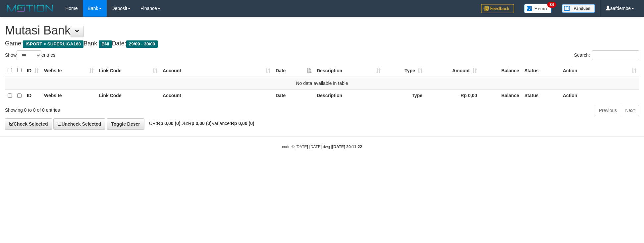 Image resolution: width=644 pixels, height=243 pixels. I want to click on input: Search:, so click(616, 55).